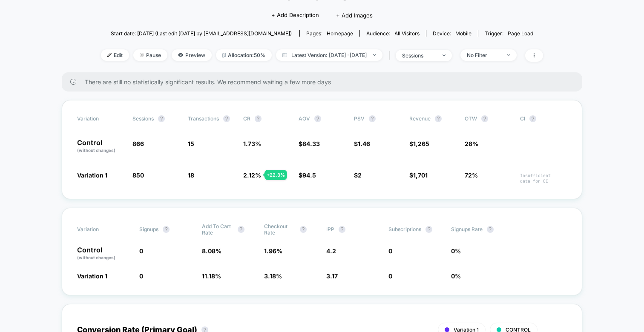 The image size is (644, 332). I want to click on div: + 22.3 %, so click(276, 175).